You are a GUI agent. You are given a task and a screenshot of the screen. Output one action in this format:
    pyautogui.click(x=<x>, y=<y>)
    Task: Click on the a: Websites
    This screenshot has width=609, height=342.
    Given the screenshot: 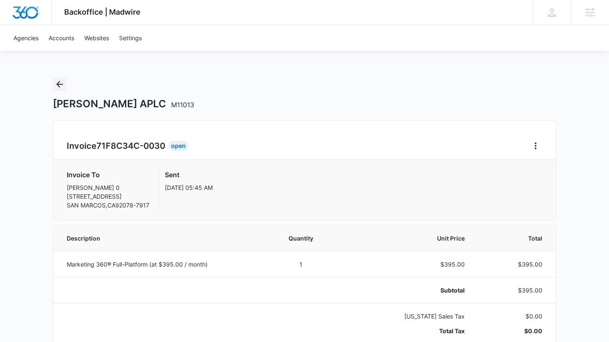 What is the action you would take?
    pyautogui.click(x=96, y=38)
    